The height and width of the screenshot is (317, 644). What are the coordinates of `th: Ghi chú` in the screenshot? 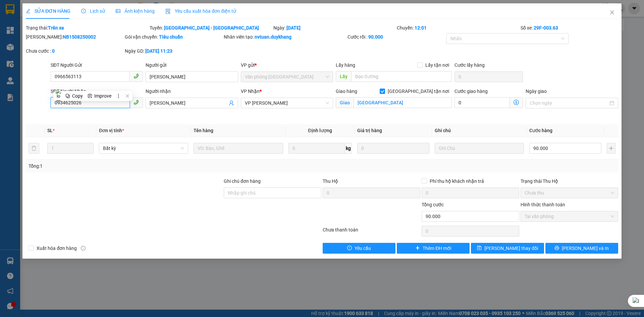 It's located at (480, 130).